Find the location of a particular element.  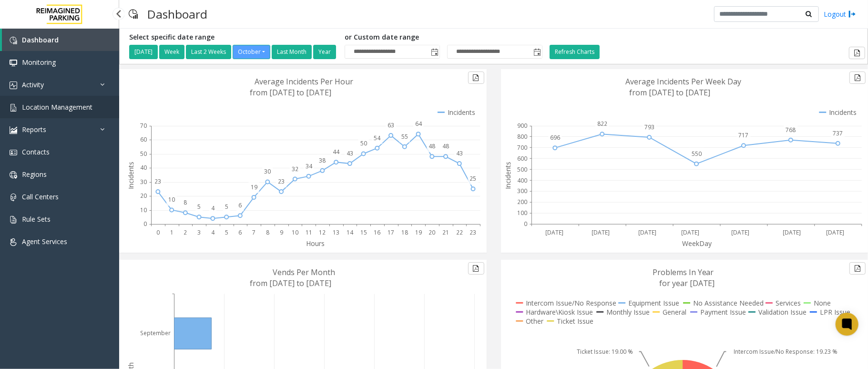

text: 40 is located at coordinates (143, 168).